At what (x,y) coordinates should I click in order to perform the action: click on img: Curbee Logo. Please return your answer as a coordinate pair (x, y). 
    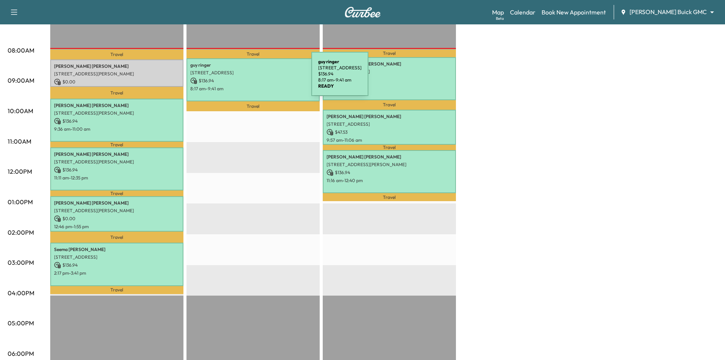
    Looking at the image, I should click on (363, 12).